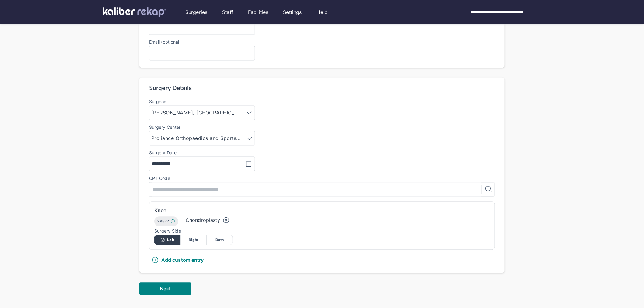  Describe the element at coordinates (197, 138) in the screenshot. I see `div: Proliance Orthopaedics and Sports Medicine` at that location.